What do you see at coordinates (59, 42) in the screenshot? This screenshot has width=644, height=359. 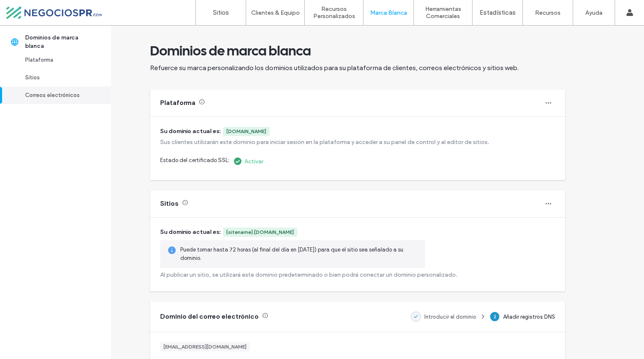 I see `div: Dominios de marca blanca` at bounding box center [59, 42].